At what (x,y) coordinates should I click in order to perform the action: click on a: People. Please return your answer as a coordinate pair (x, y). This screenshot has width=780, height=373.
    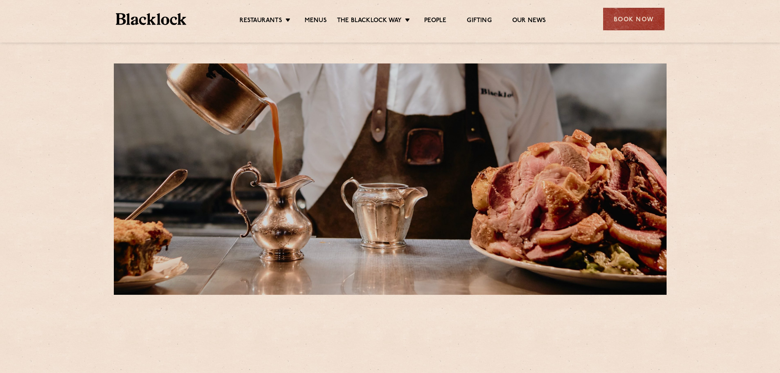
    Looking at the image, I should click on (435, 21).